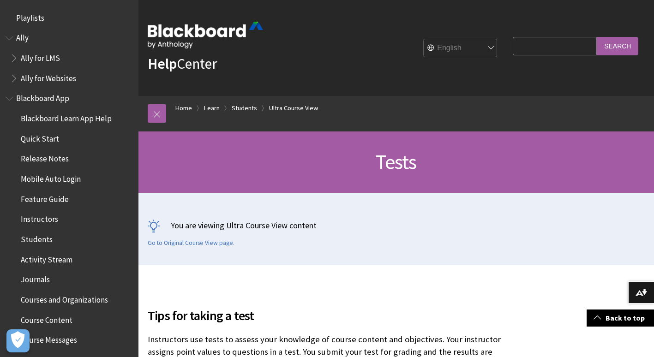 The image size is (654, 357). I want to click on span: Blackboard Learn App Help, so click(66, 117).